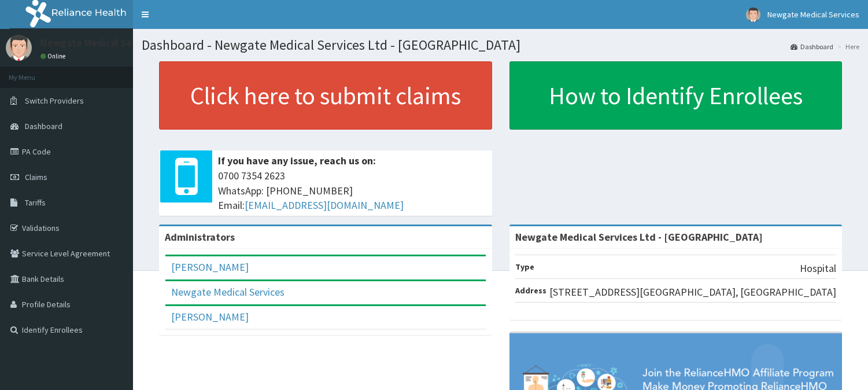 This screenshot has width=868, height=390. What do you see at coordinates (36, 177) in the screenshot?
I see `span: Claims` at bounding box center [36, 177].